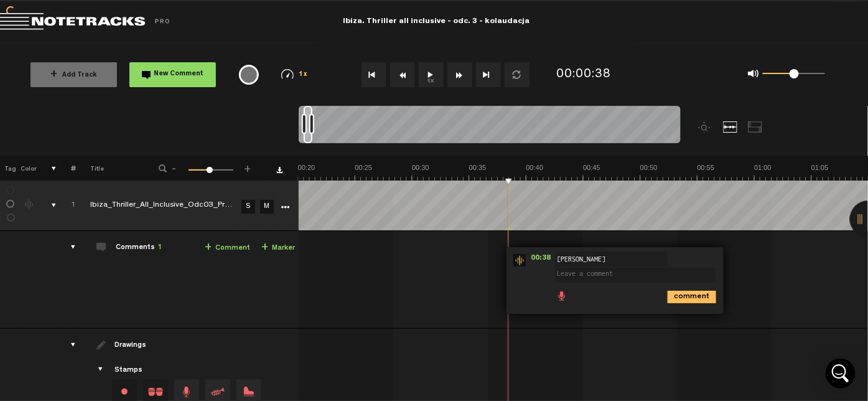 This screenshot has height=401, width=868. What do you see at coordinates (73, 75) in the screenshot?
I see `span: Add Track` at bounding box center [73, 75].